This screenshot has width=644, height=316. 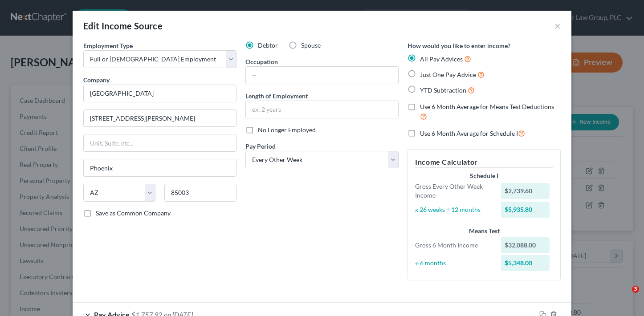 What do you see at coordinates (454, 191) in the screenshot?
I see `div: Gross Every Other Week Income` at bounding box center [454, 191].